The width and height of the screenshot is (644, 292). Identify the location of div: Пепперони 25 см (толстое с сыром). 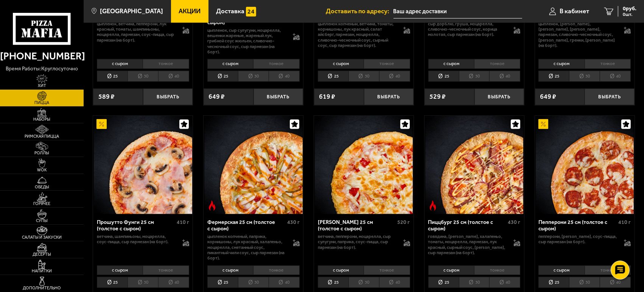
(578, 226).